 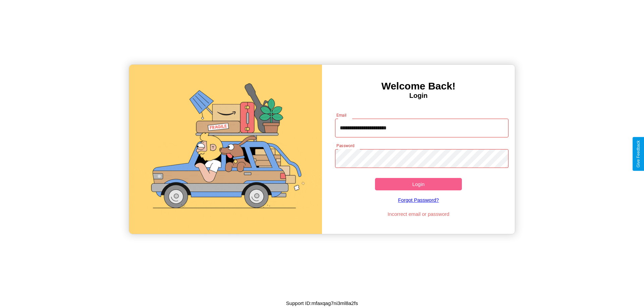 What do you see at coordinates (418, 96) in the screenshot?
I see `h4: Login` at bounding box center [418, 96].